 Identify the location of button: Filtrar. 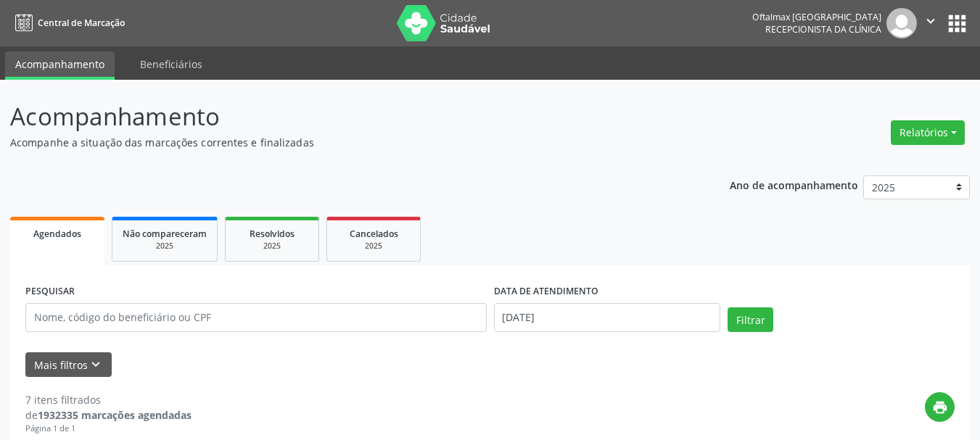
(750, 320).